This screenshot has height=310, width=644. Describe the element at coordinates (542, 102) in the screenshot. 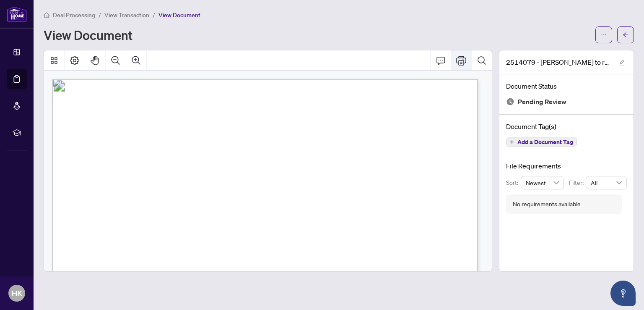

I see `span: Pending Review` at that location.